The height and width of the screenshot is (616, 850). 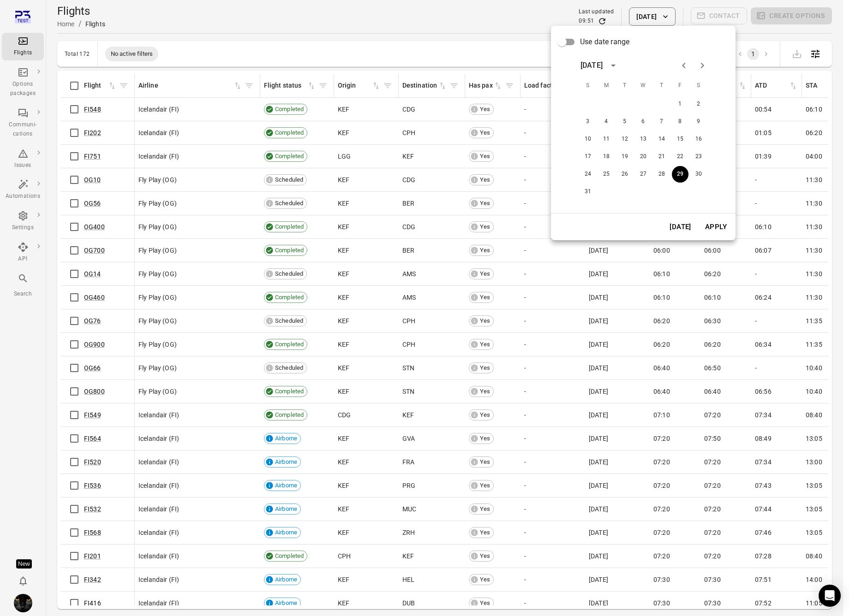 What do you see at coordinates (662, 175) in the screenshot?
I see `button: 28` at bounding box center [662, 175].